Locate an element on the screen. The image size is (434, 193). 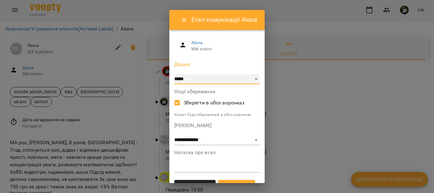
label: Опції збереження is located at coordinates (217, 92).